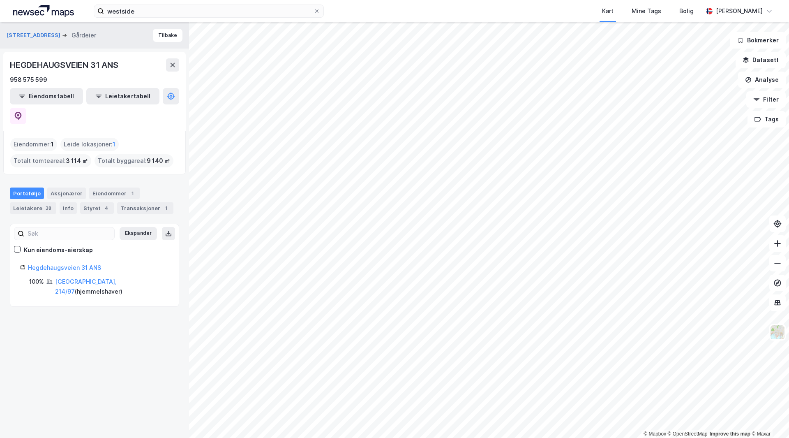 The image size is (789, 438). Describe the element at coordinates (145, 208) in the screenshot. I see `div: Transaksjoner` at that location.